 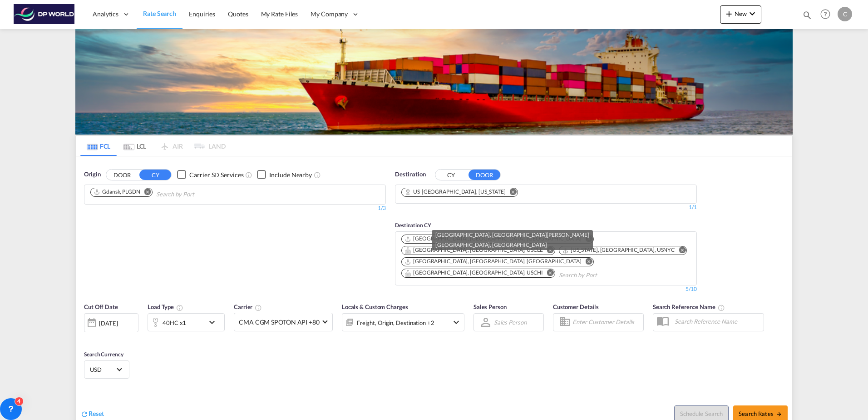 I want to click on span: Customer Details, so click(x=576, y=307).